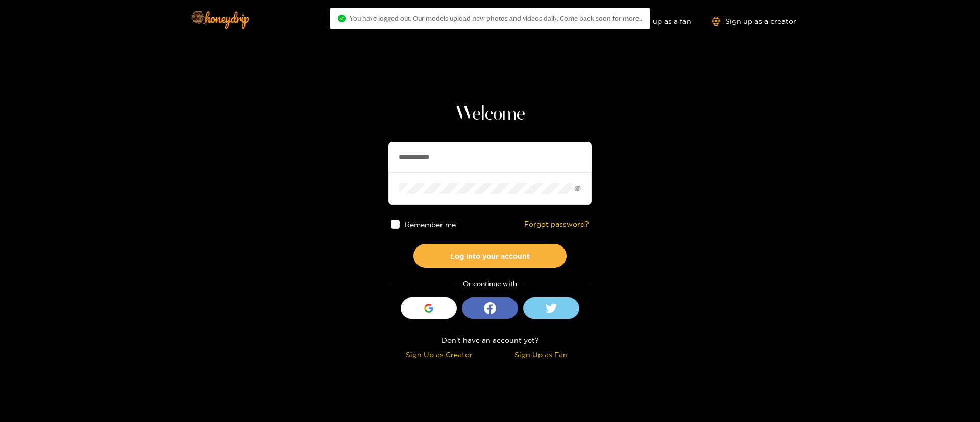  I want to click on span: Remember me, so click(430, 224).